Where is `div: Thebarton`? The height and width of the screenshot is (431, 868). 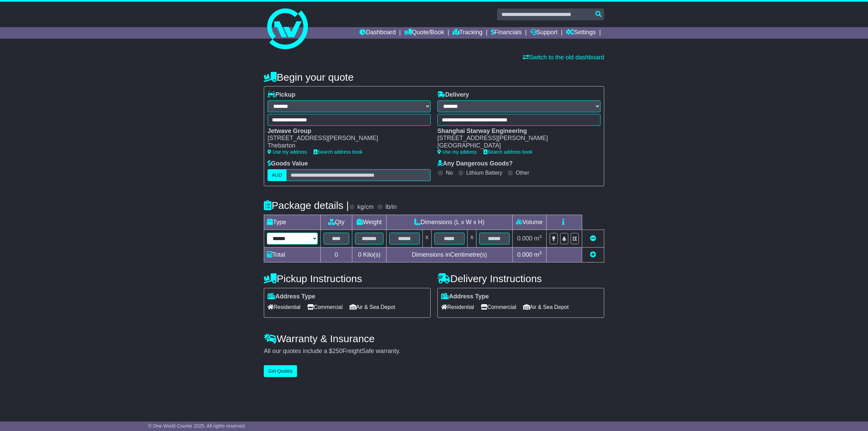
div: Thebarton is located at coordinates (345, 146).